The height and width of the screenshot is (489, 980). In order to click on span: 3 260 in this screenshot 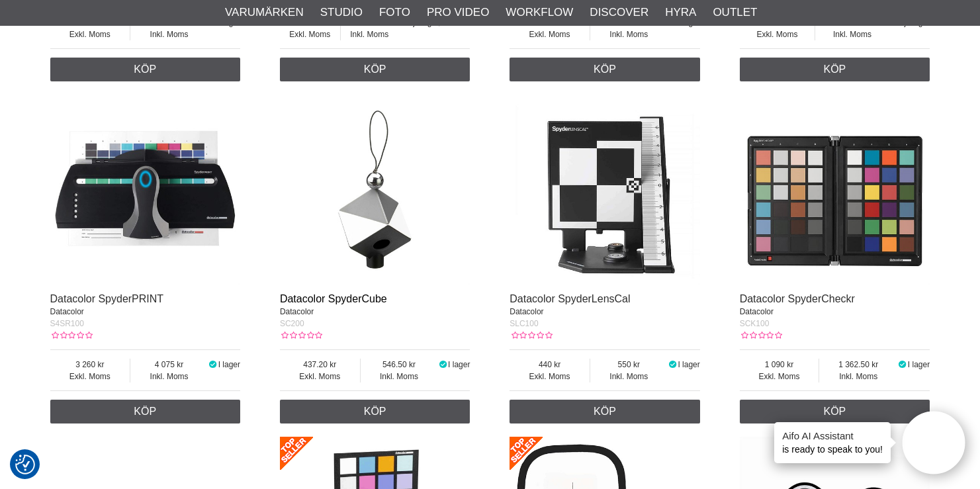, I will do `click(90, 365)`.